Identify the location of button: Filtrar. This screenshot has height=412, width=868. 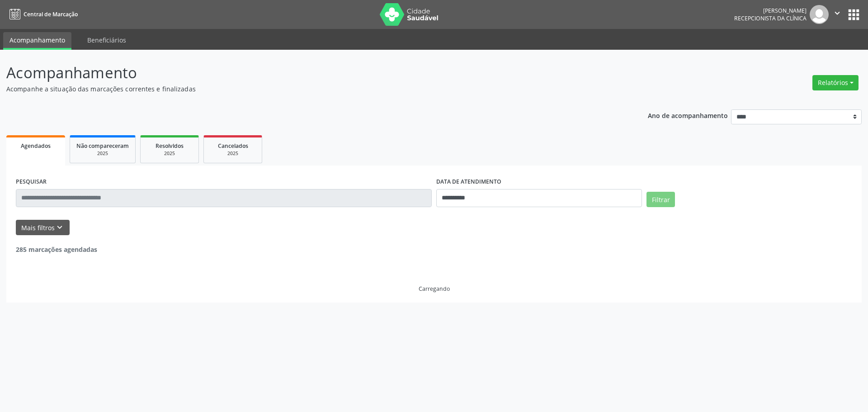
(661, 199).